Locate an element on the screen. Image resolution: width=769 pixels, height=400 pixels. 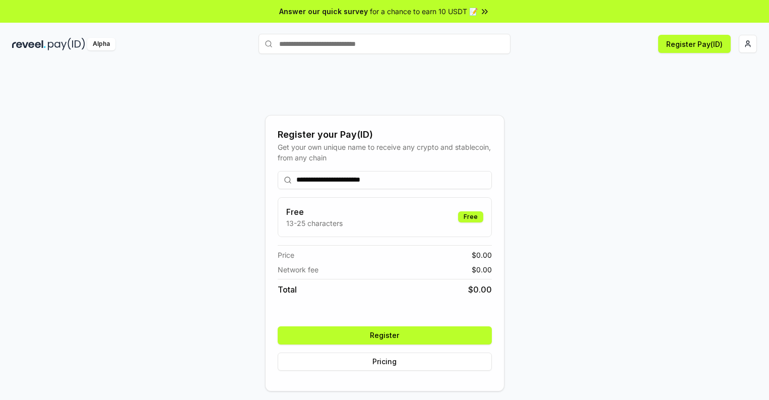
span: for a chance to earn 10 USDT 📝 is located at coordinates (424, 11).